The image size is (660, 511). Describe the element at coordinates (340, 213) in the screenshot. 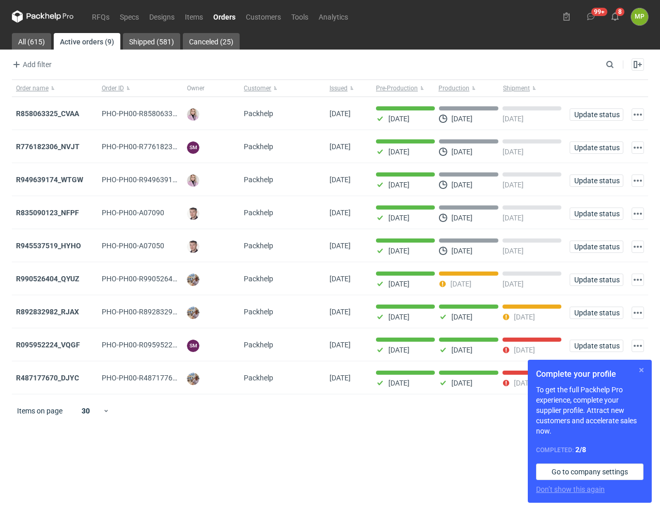

I see `span: 07/08/2025` at that location.